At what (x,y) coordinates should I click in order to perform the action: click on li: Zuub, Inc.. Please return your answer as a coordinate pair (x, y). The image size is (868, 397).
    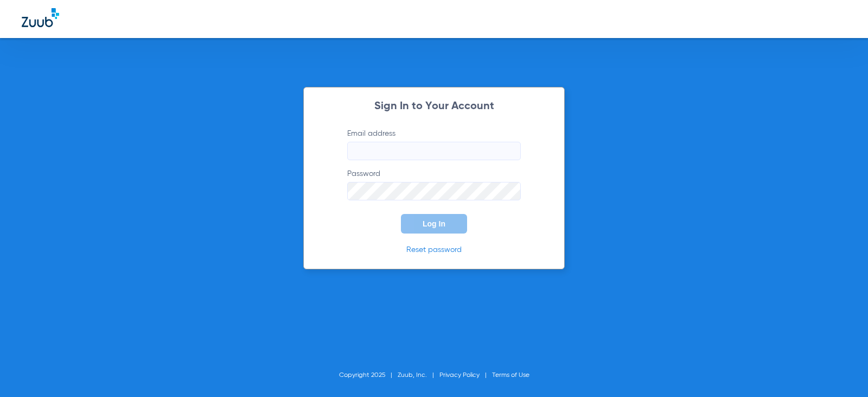
    Looking at the image, I should click on (419, 375).